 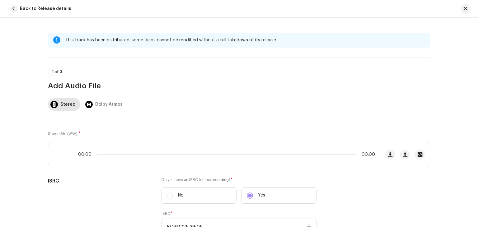 What do you see at coordinates (245, 40) in the screenshot?
I see `div: This track has been distributed: some fields cannot be modified without a full takedown of its re...` at bounding box center [245, 40].